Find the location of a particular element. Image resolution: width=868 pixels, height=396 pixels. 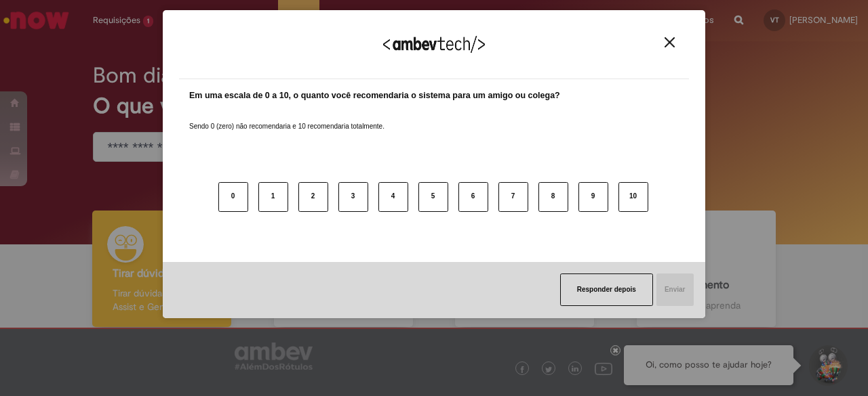

label: Sendo 0 (zero) não recomendaria e 10 recomendaria totalmente. is located at coordinates (286, 119).